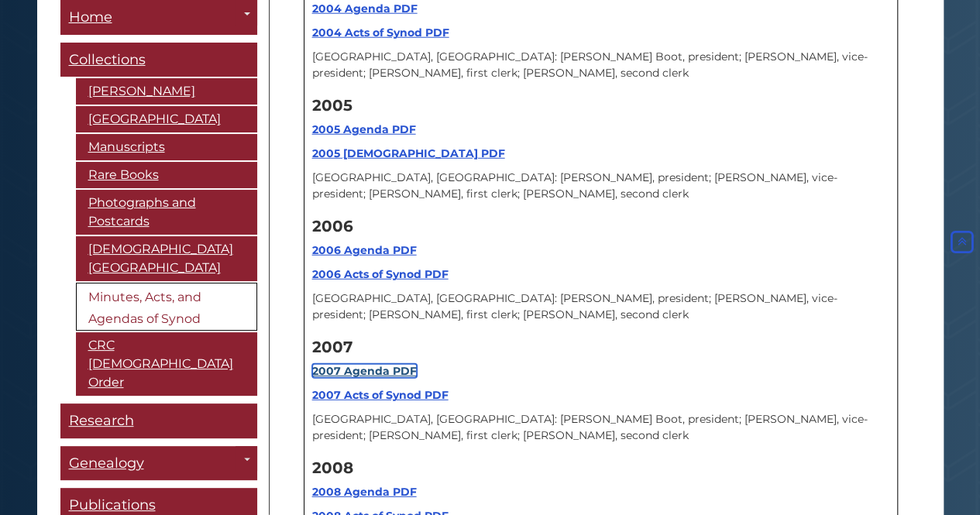 This screenshot has height=515, width=980. I want to click on strong: 2006 Acts of Synod PDF, so click(380, 274).